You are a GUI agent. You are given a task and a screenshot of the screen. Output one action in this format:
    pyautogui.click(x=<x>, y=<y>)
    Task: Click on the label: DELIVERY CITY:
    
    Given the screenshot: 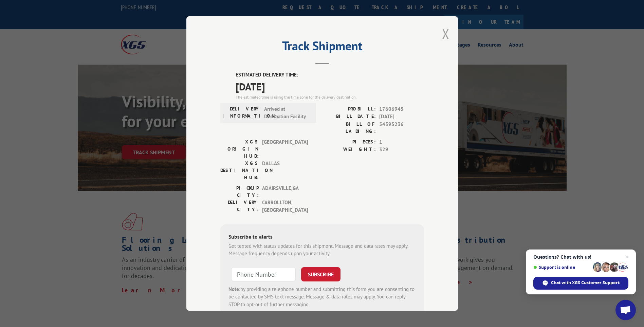 What is the action you would take?
    pyautogui.click(x=239, y=206)
    